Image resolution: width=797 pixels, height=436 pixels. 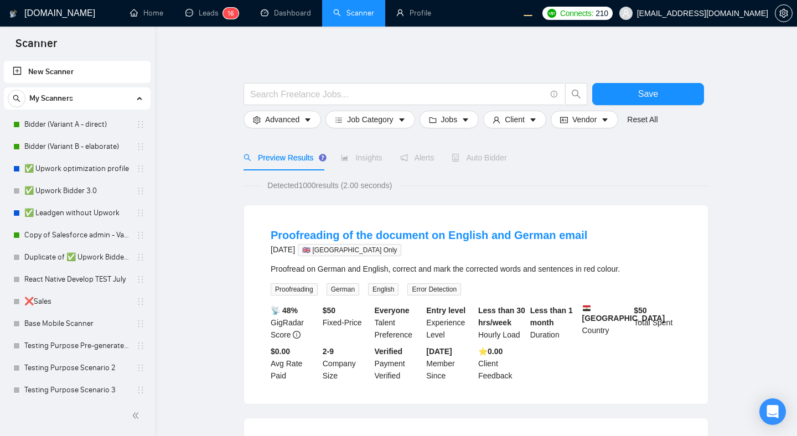 What do you see at coordinates (342, 289) in the screenshot?
I see `span: German` at bounding box center [342, 289].